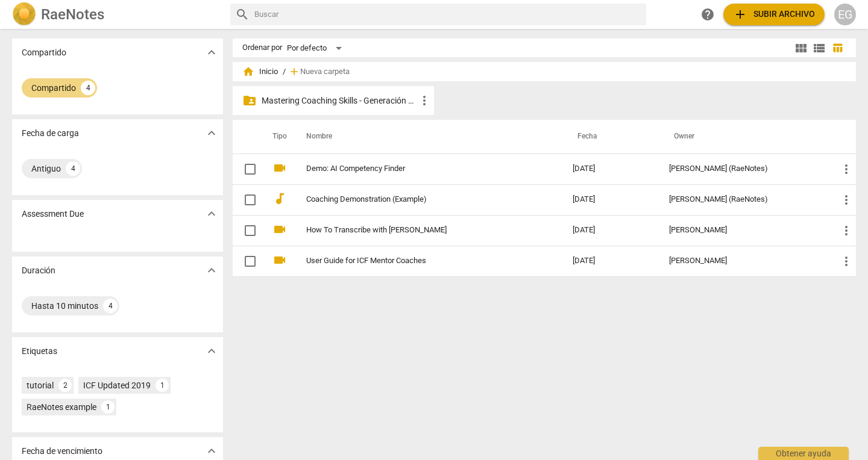  What do you see at coordinates (418, 261) in the screenshot?
I see `a: User Guide for ICF Mentor Coaches` at bounding box center [418, 261].